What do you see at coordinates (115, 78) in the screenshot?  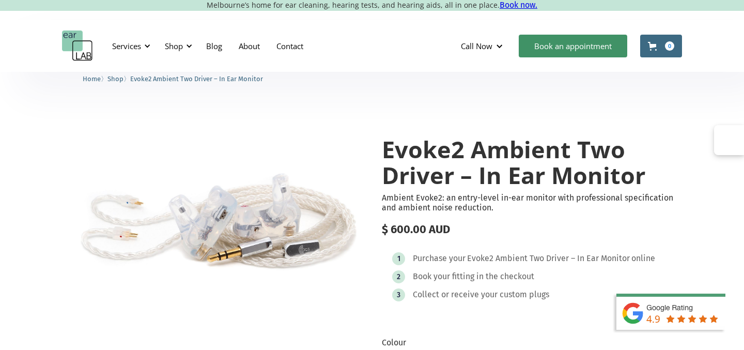 I see `span: Shop` at bounding box center [115, 78].